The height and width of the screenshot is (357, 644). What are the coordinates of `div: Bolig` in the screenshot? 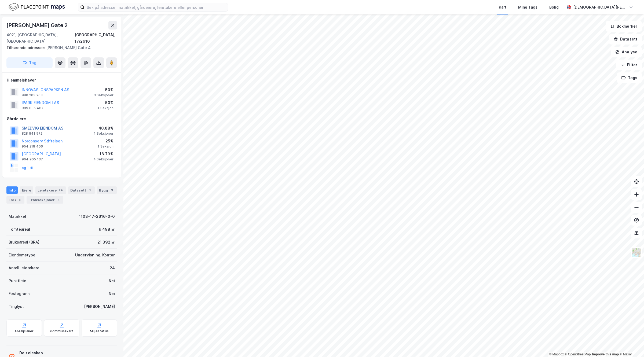 It's located at (554, 7).